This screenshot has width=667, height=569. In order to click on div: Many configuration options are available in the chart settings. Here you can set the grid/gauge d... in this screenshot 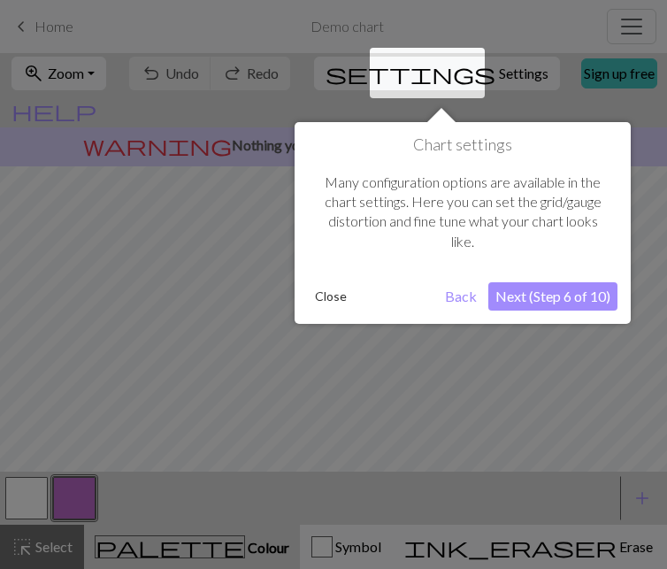, I will do `click(463, 212)`.